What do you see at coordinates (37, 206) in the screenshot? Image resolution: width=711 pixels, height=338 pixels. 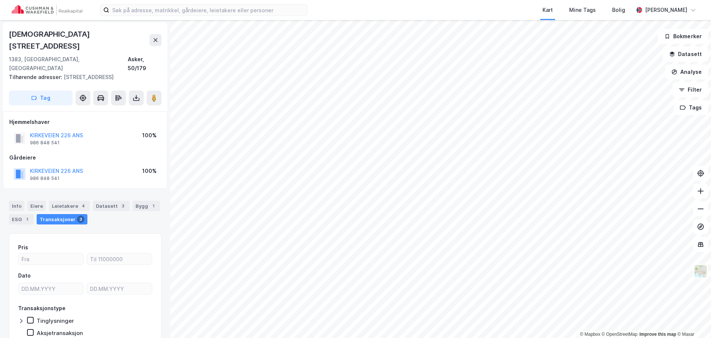 I see `div: Eiere` at bounding box center [37, 206].